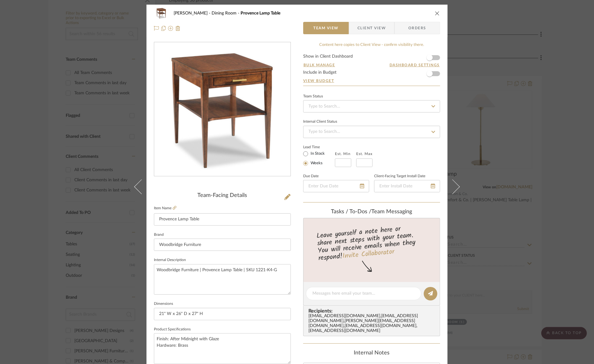 The height and width of the screenshot is (364, 594). What do you see at coordinates (327, 28) in the screenshot?
I see `span: Team View` at bounding box center [327, 28].